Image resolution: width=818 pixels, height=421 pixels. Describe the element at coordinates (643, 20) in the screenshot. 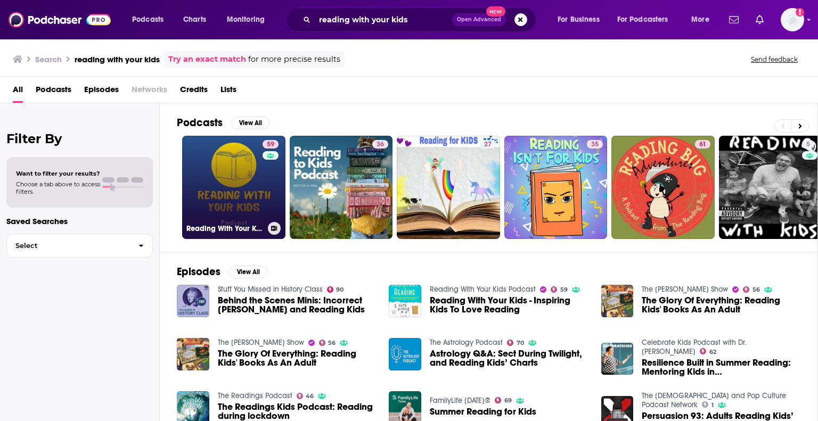

I see `span: For Podcasters` at that location.